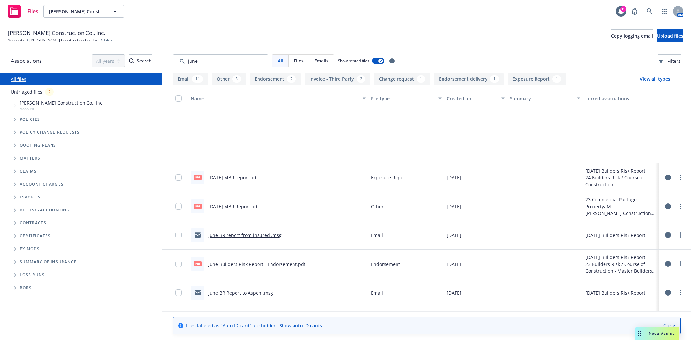  What do you see at coordinates (26, 288) in the screenshot?
I see `span: BORs` at bounding box center [26, 288].